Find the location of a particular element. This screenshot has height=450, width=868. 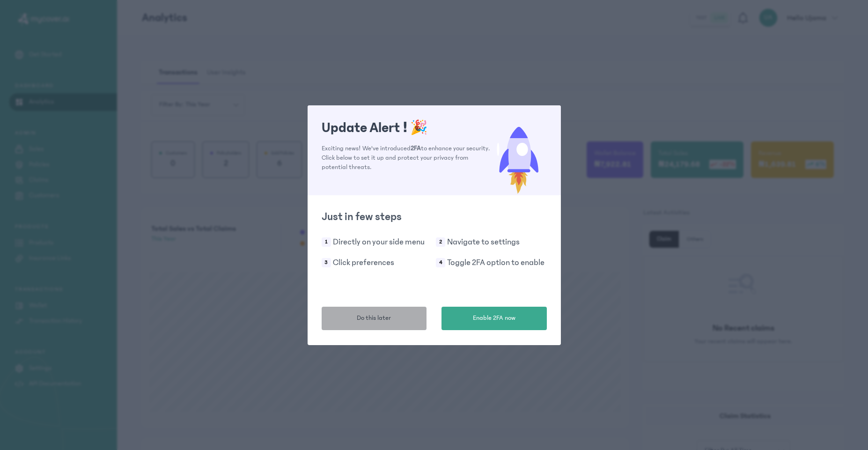

span: 4 is located at coordinates (440, 262).